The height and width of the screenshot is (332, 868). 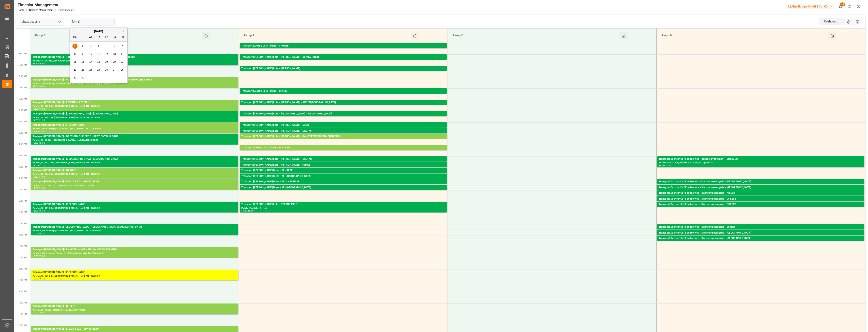 What do you see at coordinates (343, 208) in the screenshot?
I see `div: Pallets: ,TU: ,City: ,Arrival:` at bounding box center [343, 208].